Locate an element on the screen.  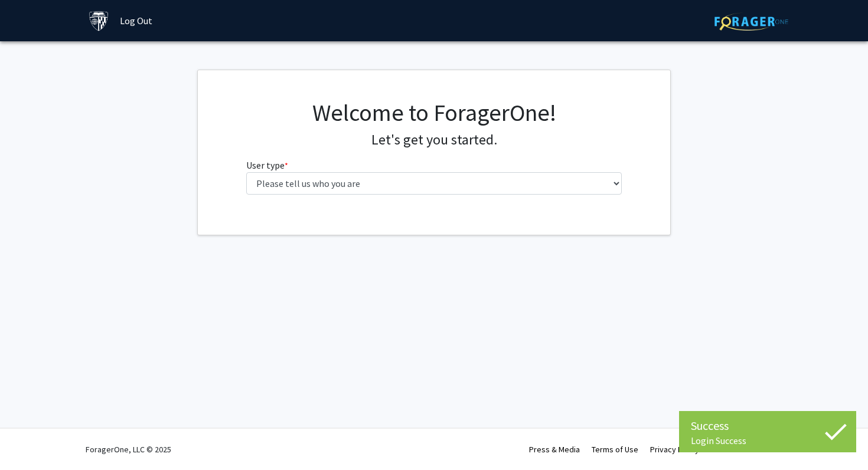
label: User type is located at coordinates (267, 166).